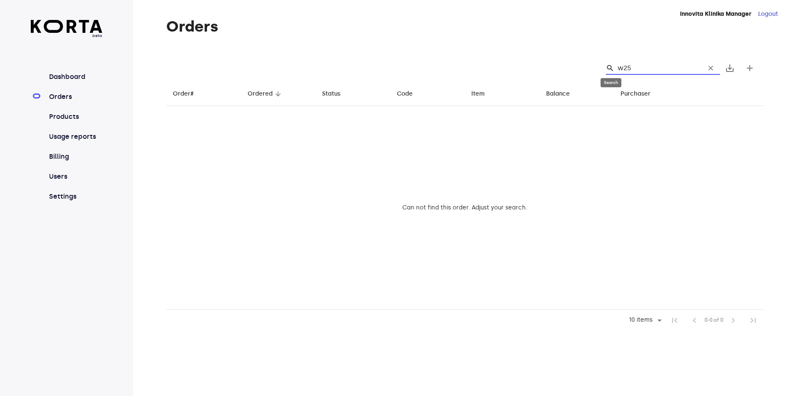  Describe the element at coordinates (336, 94) in the screenshot. I see `span: Status` at that location.